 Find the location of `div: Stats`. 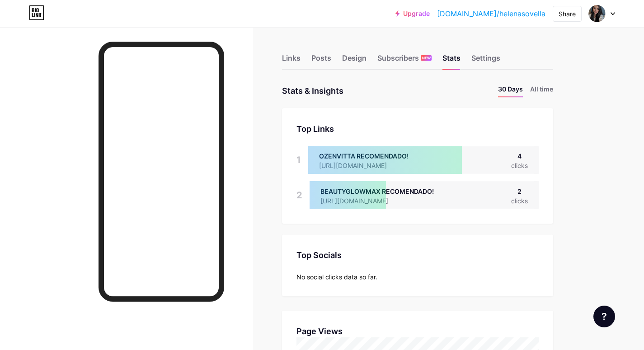

div: Stats is located at coordinates (452, 60).